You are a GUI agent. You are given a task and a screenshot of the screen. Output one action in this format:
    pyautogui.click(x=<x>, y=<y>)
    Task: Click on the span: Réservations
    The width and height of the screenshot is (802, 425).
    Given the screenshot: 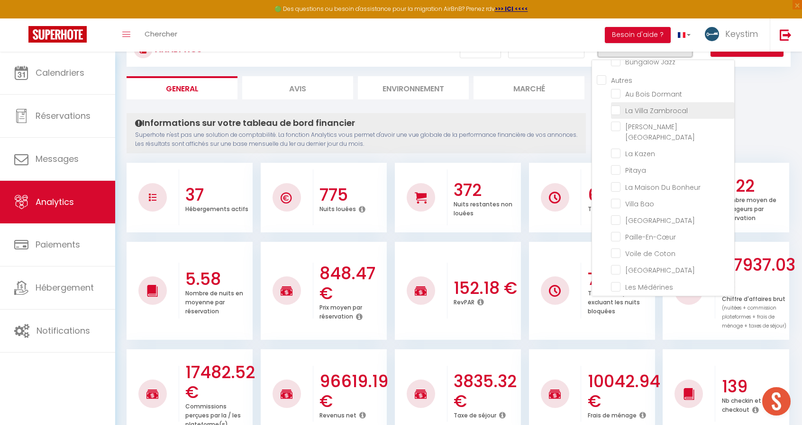 What is the action you would take?
    pyautogui.click(x=63, y=116)
    